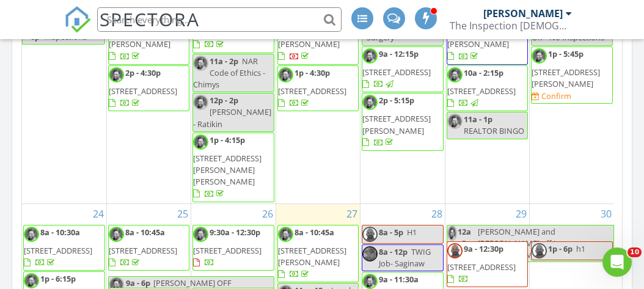 The height and width of the screenshot is (289, 644). What do you see at coordinates (478, 119) in the screenshot?
I see `span: 11a - 1p` at bounding box center [478, 119].